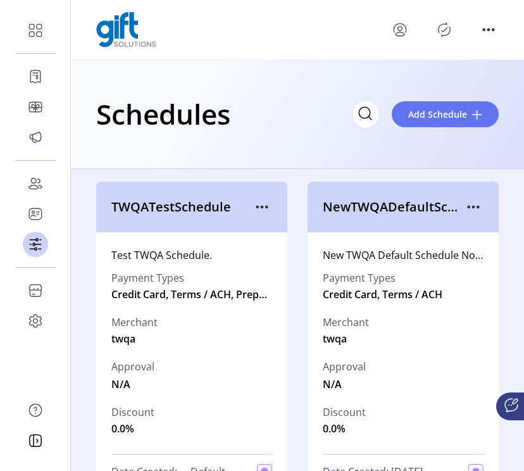 The height and width of the screenshot is (471, 524). I want to click on span: TWQATestSchedule, so click(182, 207).